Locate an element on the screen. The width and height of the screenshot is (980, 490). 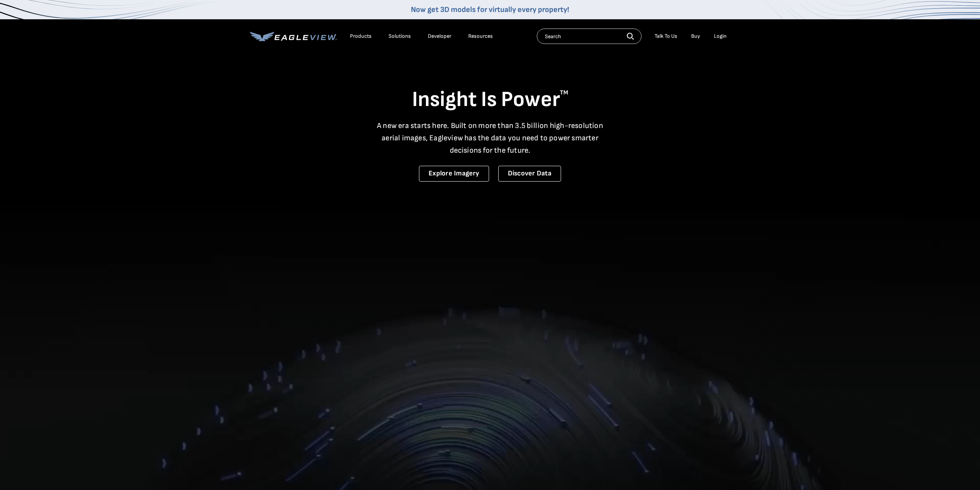
a: Developer is located at coordinates (439, 36).